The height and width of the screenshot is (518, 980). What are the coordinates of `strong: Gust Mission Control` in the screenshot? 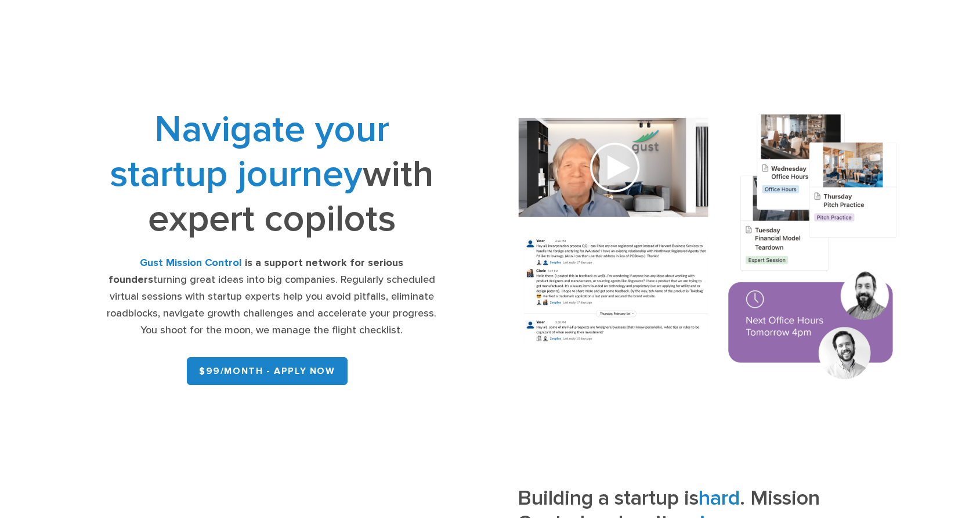 It's located at (191, 263).